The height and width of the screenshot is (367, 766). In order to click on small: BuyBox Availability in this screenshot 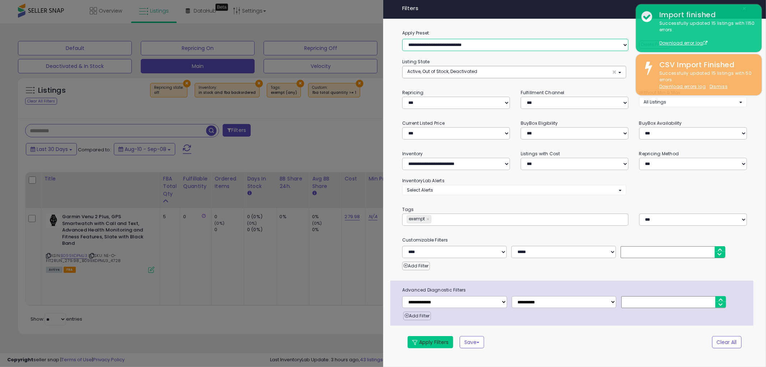, I will do `click(661, 123)`.